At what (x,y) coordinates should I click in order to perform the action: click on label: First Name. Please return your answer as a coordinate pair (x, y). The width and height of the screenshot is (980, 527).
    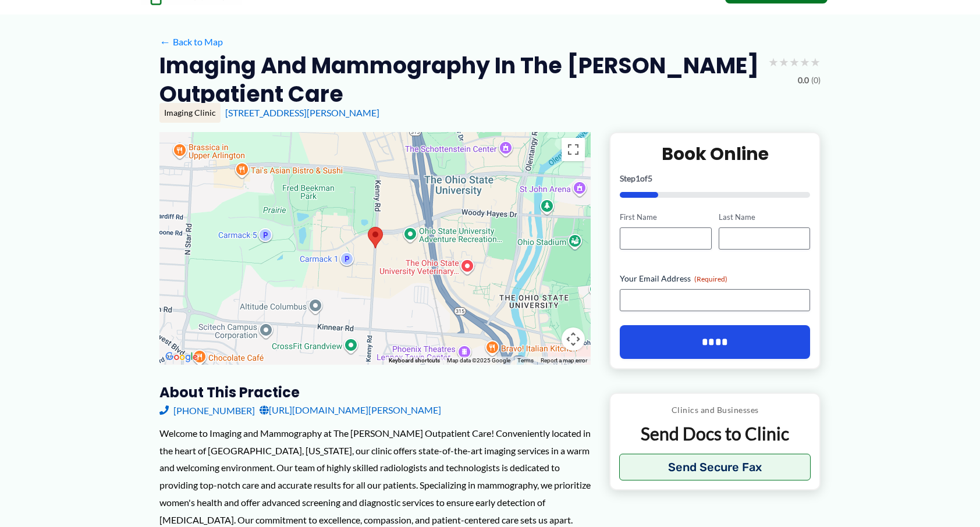
    Looking at the image, I should click on (665, 216).